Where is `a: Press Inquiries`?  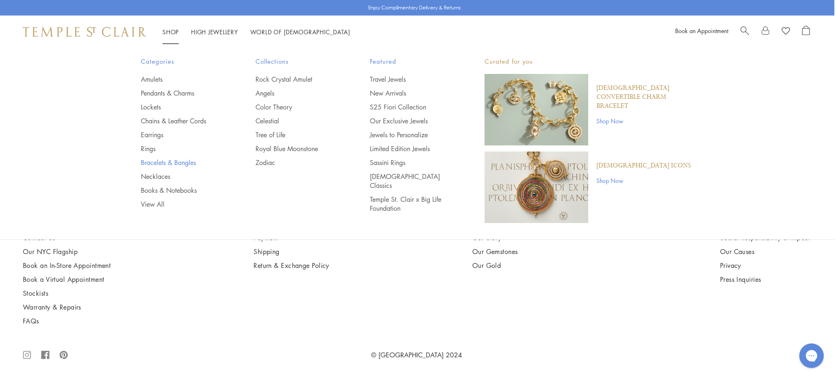
a: Press Inquiries is located at coordinates (765, 279).